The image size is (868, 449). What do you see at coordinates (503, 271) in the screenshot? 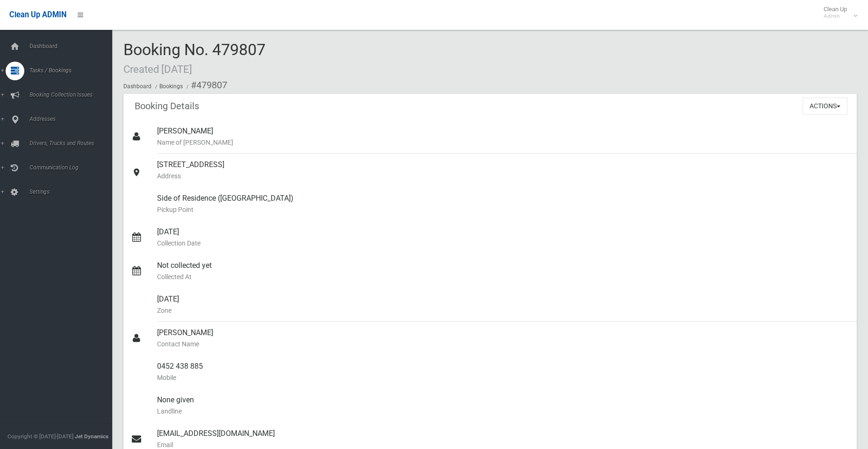
I see `div: Not collected yet` at bounding box center [503, 271].